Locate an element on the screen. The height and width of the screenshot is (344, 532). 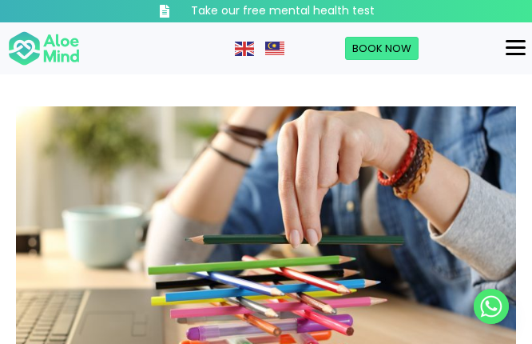
img: en is located at coordinates (244, 49).